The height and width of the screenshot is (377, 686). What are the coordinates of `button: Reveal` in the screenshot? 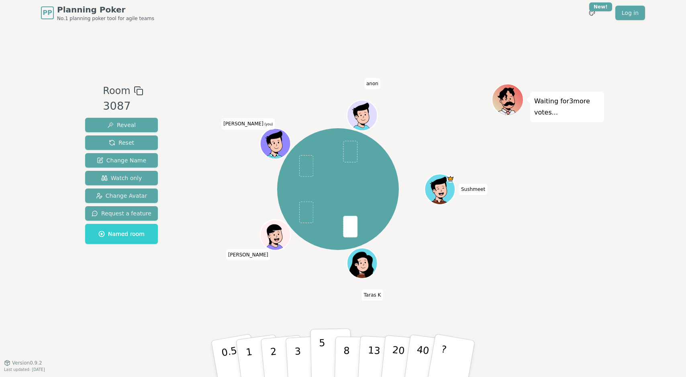 It's located at (121, 125).